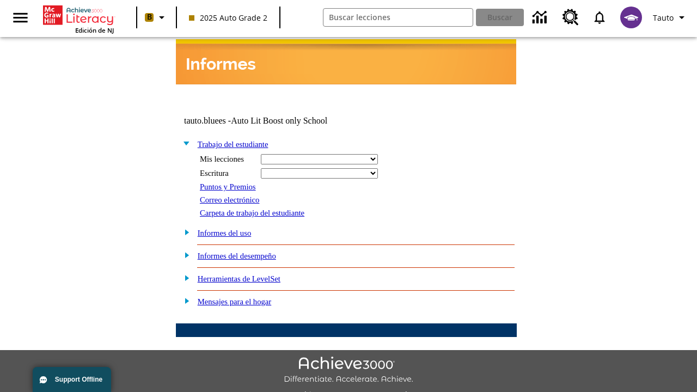 The width and height of the screenshot is (697, 392). Describe the element at coordinates (72, 380) in the screenshot. I see `button: Support Offline` at that location.